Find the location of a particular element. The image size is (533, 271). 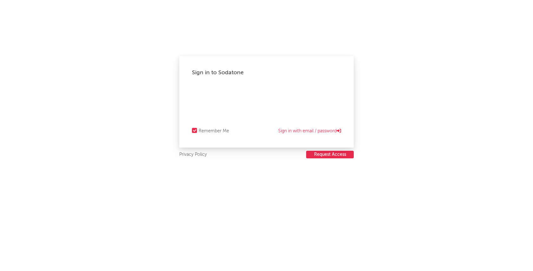

a: Request Access is located at coordinates (330, 155).